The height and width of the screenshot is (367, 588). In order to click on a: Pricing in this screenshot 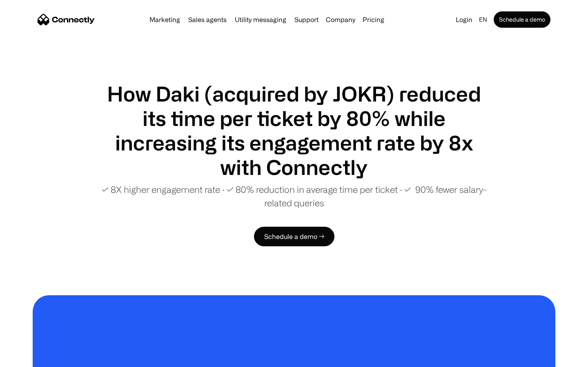, I will do `click(373, 19)`.